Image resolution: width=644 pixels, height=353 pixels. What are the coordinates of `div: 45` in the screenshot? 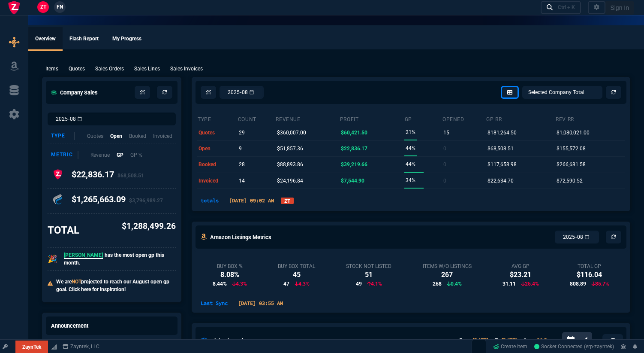 It's located at (296, 275).